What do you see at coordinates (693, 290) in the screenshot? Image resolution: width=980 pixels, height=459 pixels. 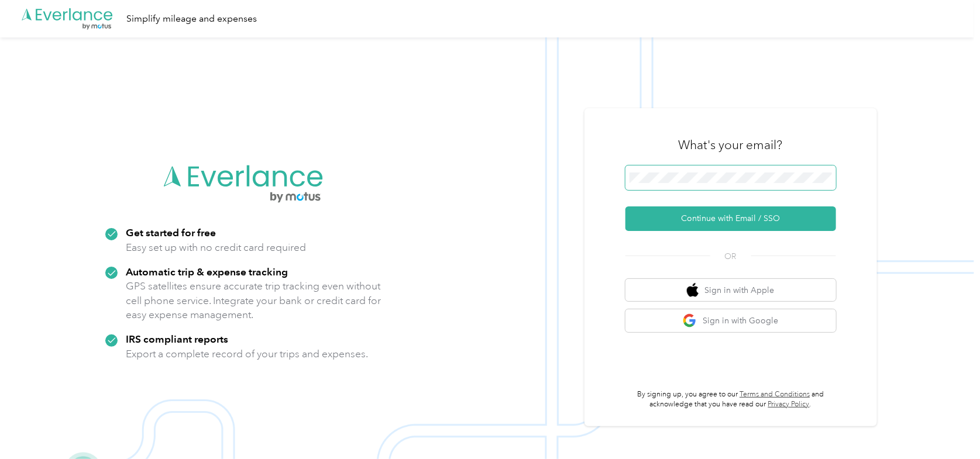 I see `img: apple logo` at bounding box center [693, 290].